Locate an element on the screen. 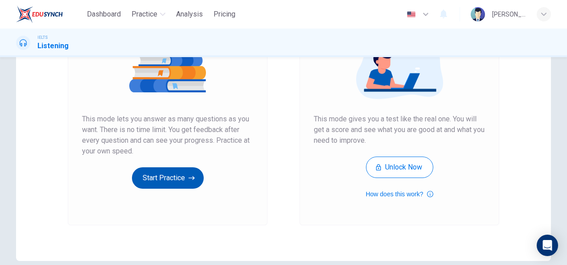 The image size is (567, 265). img: en is located at coordinates (411, 14).